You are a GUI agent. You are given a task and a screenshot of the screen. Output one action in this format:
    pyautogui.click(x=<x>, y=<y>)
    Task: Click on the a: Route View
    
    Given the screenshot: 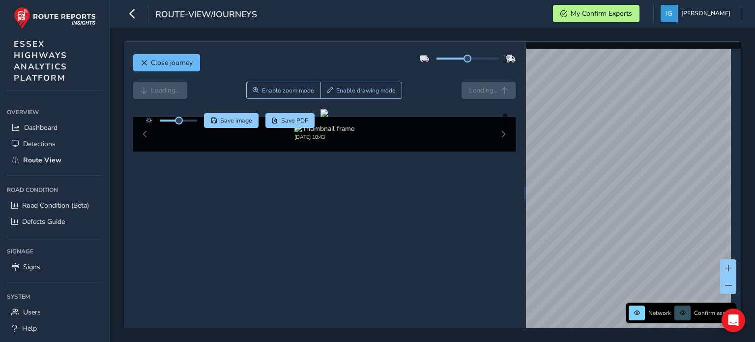 What is the action you would take?
    pyautogui.click(x=55, y=160)
    